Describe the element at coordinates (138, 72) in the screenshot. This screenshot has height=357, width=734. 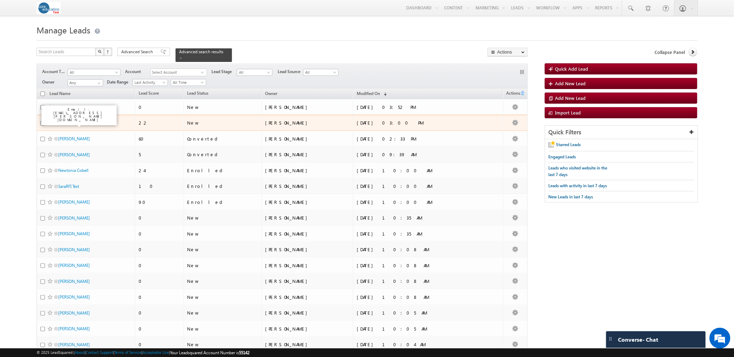
I see `span: Account` at that location.